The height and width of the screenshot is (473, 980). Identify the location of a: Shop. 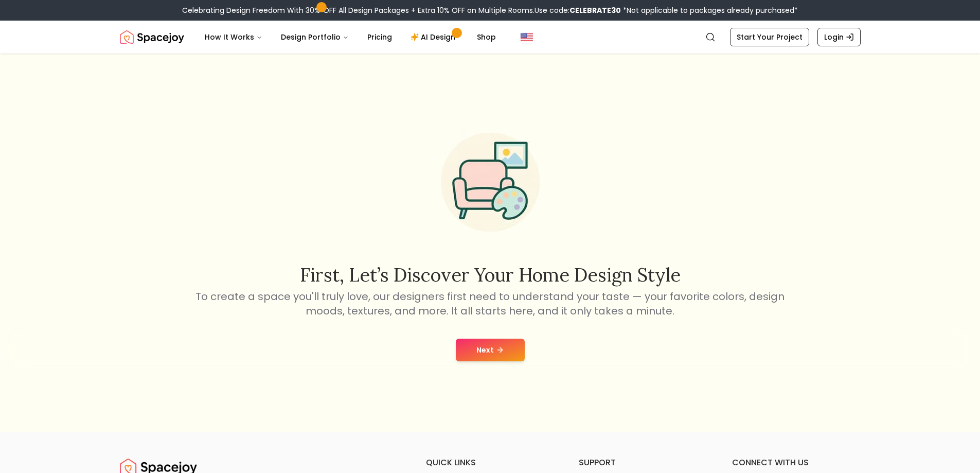
(486, 37).